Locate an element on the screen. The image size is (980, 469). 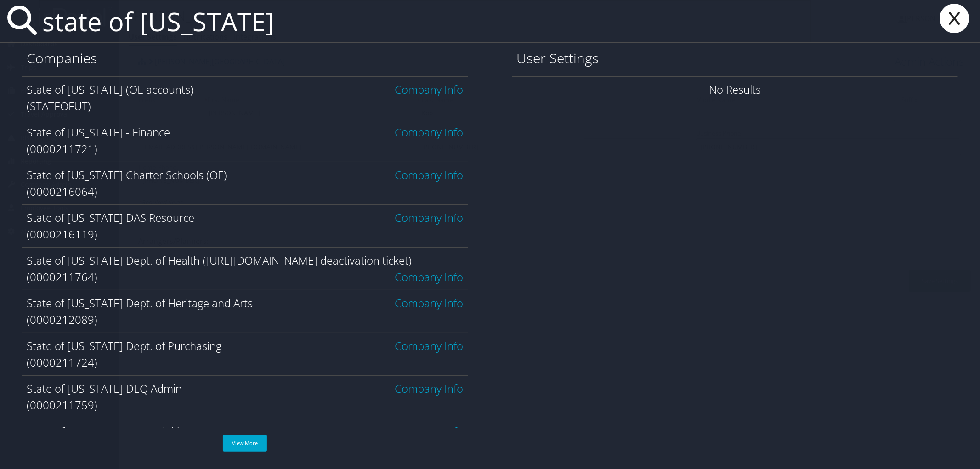
div: (0000216119) is located at coordinates (245, 234).